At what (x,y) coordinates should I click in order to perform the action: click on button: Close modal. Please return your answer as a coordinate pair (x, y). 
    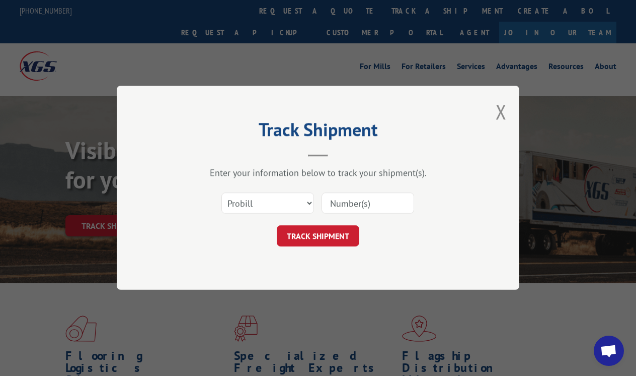
    Looking at the image, I should click on (502, 111).